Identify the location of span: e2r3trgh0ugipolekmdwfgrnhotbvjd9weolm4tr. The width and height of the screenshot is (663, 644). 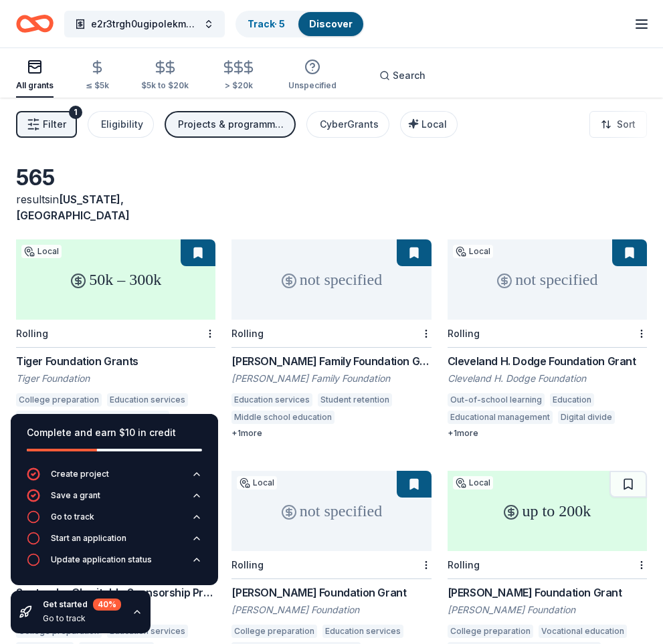
(145, 24).